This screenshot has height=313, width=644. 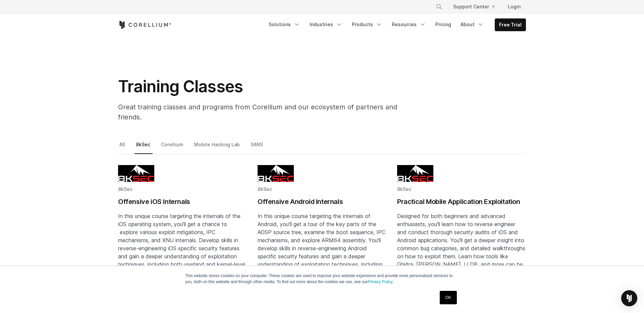 What do you see at coordinates (514, 7) in the screenshot?
I see `a: Login` at bounding box center [514, 7].